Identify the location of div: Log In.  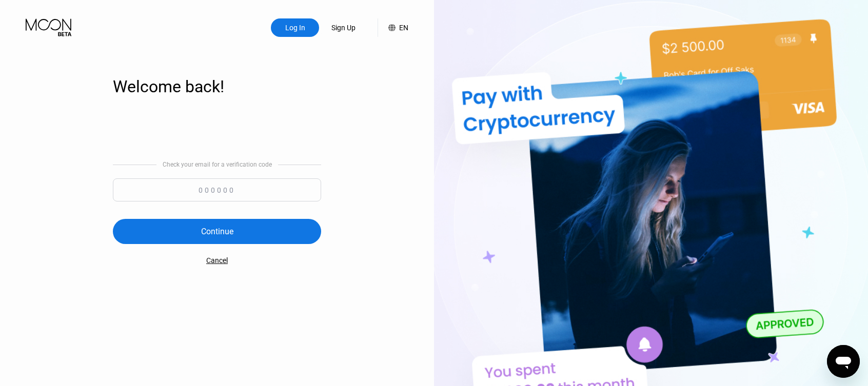
(295, 28).